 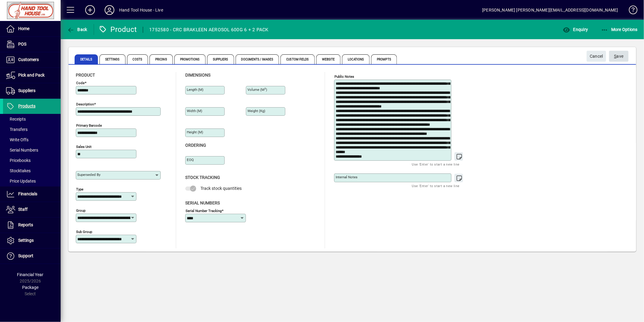 I want to click on mat-label: Internal Notes, so click(x=347, y=177).